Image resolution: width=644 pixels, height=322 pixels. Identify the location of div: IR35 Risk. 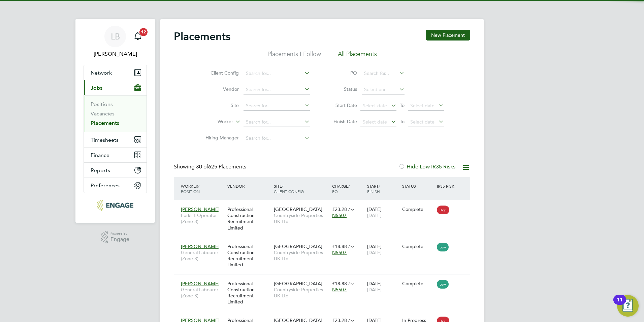
(447, 186).